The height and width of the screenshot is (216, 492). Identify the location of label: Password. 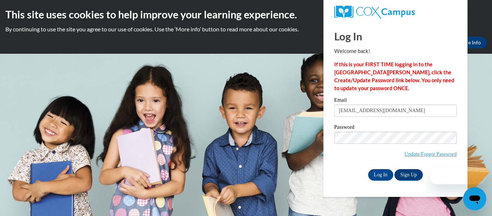
(396, 128).